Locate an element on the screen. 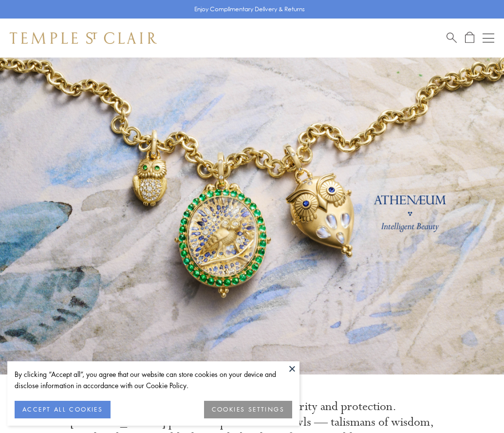 The height and width of the screenshot is (433, 504). button: COOKIES SETTINGS is located at coordinates (248, 409).